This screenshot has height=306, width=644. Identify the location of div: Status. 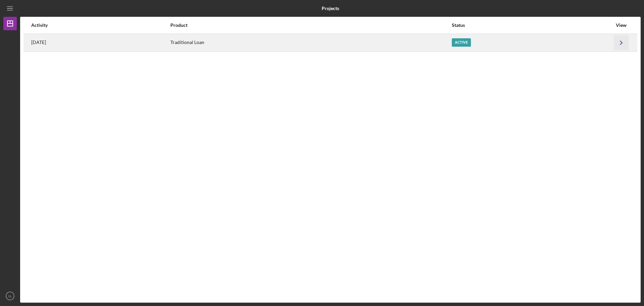
(532, 25).